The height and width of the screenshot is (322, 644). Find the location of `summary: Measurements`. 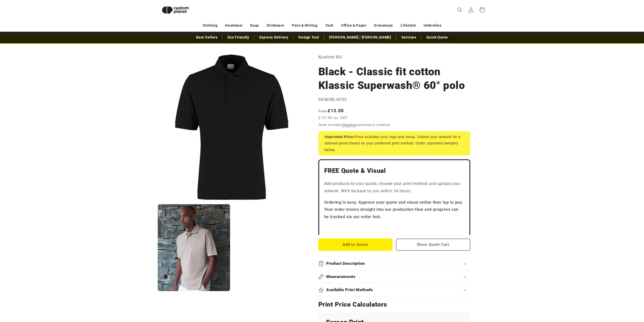

summary: Measurements is located at coordinates (395, 277).